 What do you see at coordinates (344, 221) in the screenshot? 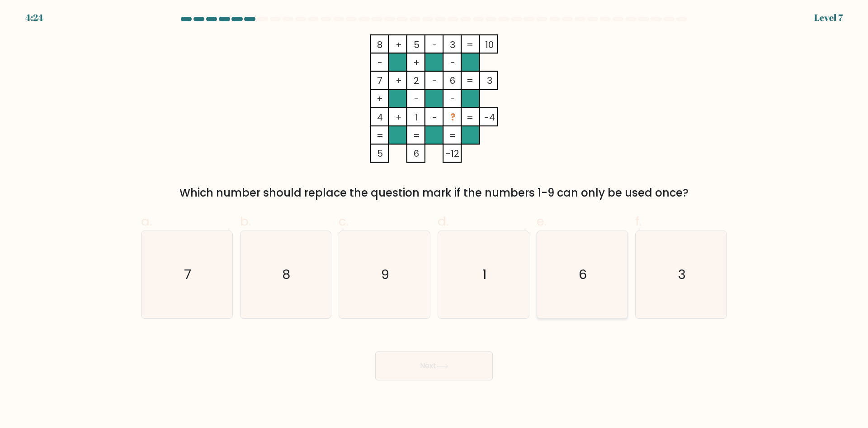
I see `span: c.` at bounding box center [344, 221].